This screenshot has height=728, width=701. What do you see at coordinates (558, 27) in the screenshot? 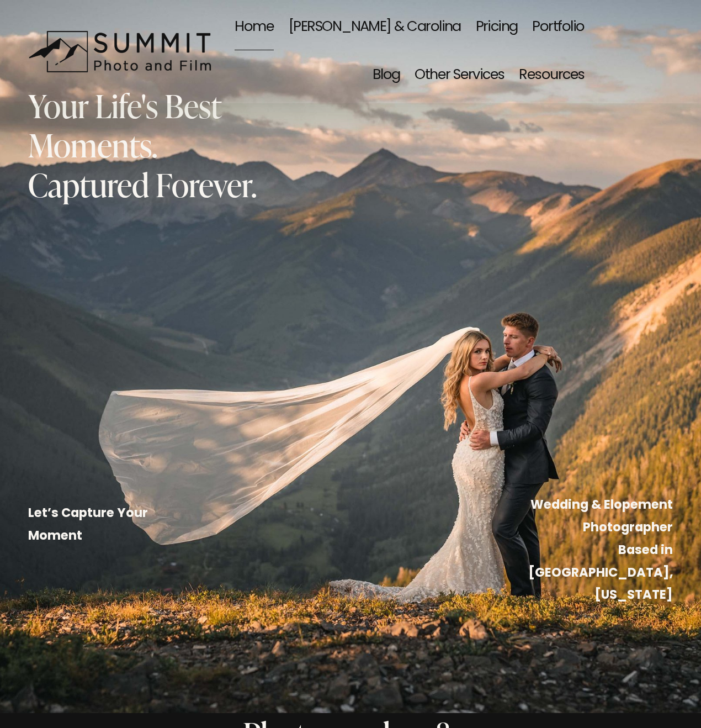
I see `a: Portfolio` at bounding box center [558, 27].